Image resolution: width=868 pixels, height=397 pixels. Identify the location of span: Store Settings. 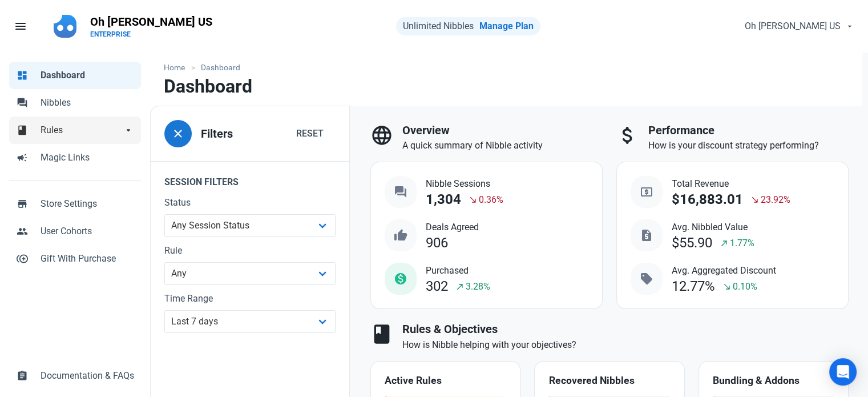
(88, 204).